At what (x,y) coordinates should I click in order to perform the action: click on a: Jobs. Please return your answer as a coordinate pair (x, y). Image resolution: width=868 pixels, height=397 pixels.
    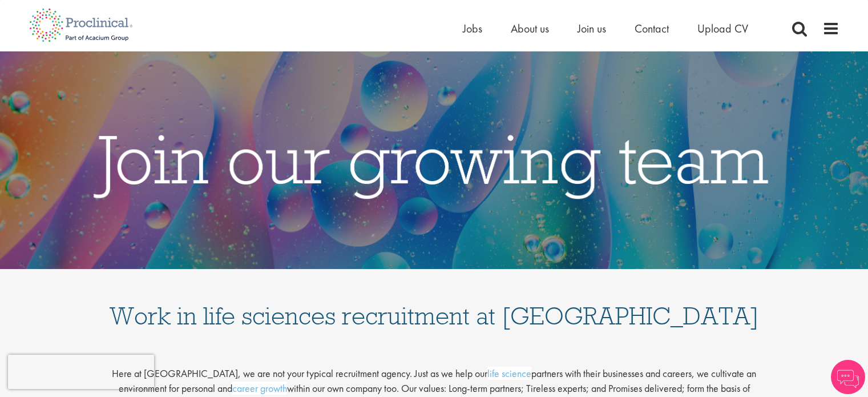
    Looking at the image, I should click on (473, 29).